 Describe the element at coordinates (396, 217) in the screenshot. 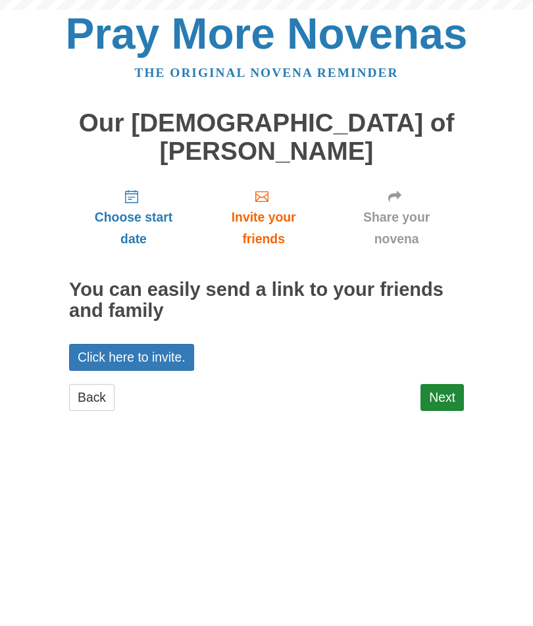

I see `a: Share your novena` at that location.